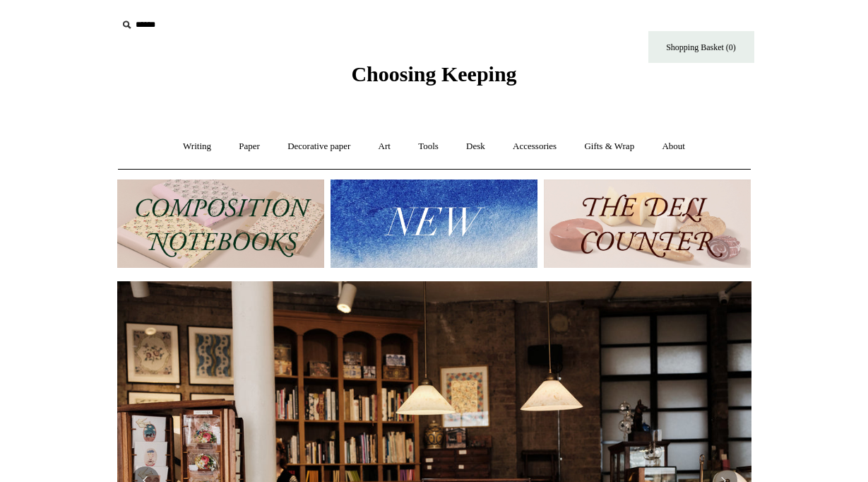  What do you see at coordinates (475, 146) in the screenshot?
I see `a: Desk` at bounding box center [475, 146].